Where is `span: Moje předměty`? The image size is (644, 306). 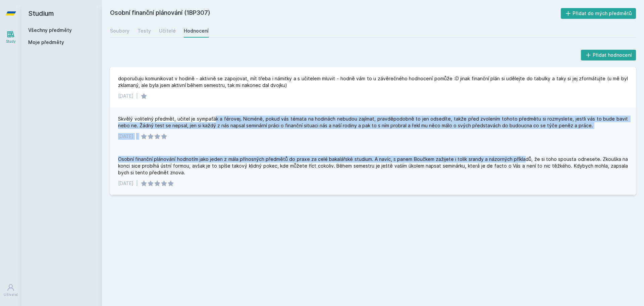
span: Moje předměty is located at coordinates (46, 43).